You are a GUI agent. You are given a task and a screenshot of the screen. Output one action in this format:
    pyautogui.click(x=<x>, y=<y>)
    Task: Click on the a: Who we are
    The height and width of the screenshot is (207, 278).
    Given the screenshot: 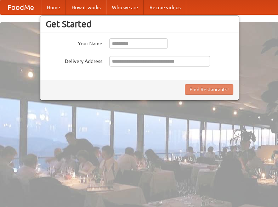 What is the action you would take?
    pyautogui.click(x=125, y=7)
    